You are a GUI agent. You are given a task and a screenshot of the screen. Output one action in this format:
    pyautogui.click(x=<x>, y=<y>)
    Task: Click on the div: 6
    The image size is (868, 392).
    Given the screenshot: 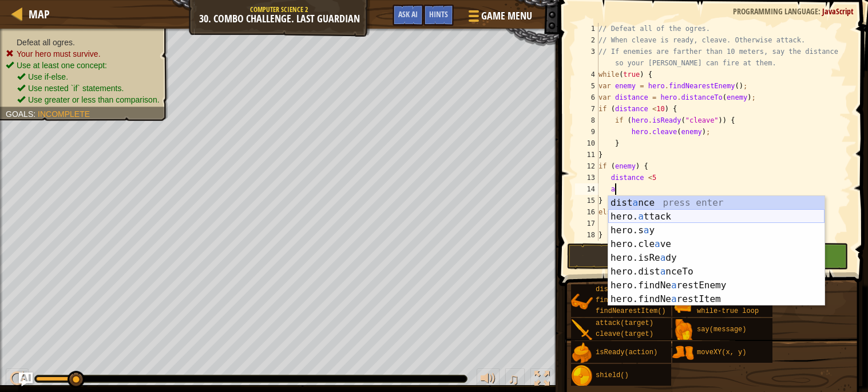 What is the action you would take?
    pyautogui.click(x=586, y=98)
    